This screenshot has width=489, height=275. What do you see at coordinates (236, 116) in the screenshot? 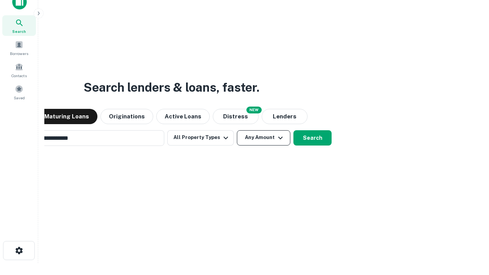
I see `button: Search distressed loans with lien and other non-mortgage details.` at bounding box center [236, 116].